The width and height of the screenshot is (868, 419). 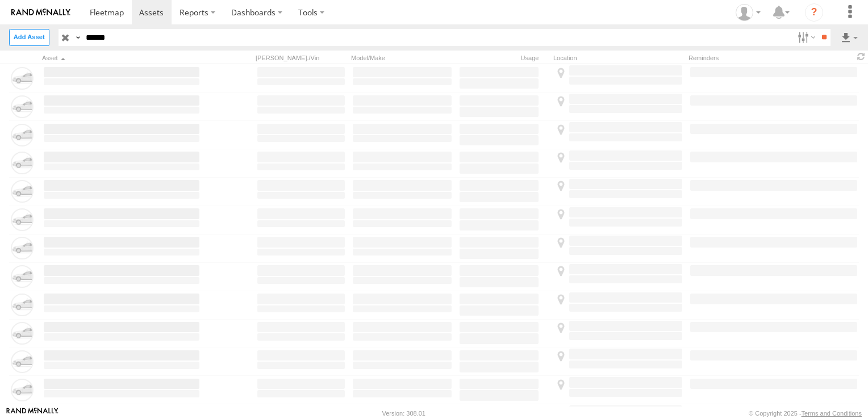 What do you see at coordinates (805, 413) in the screenshot?
I see `div: © Copyright 2025 -` at bounding box center [805, 413].